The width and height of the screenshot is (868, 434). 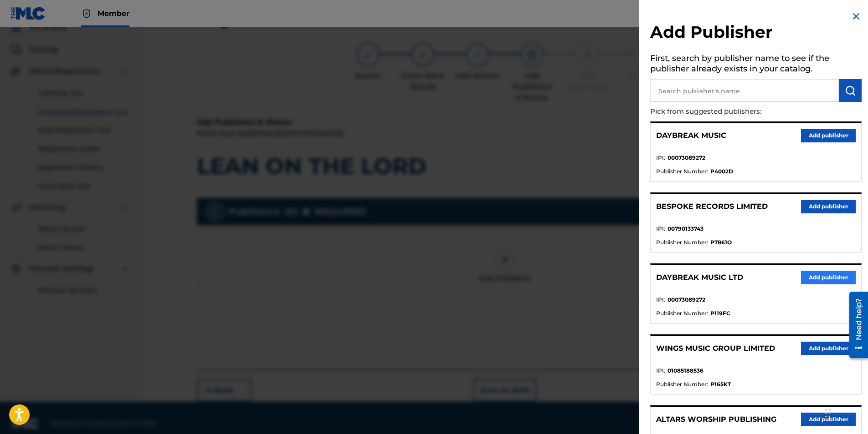 I want to click on h2: Add Publisher, so click(x=755, y=33).